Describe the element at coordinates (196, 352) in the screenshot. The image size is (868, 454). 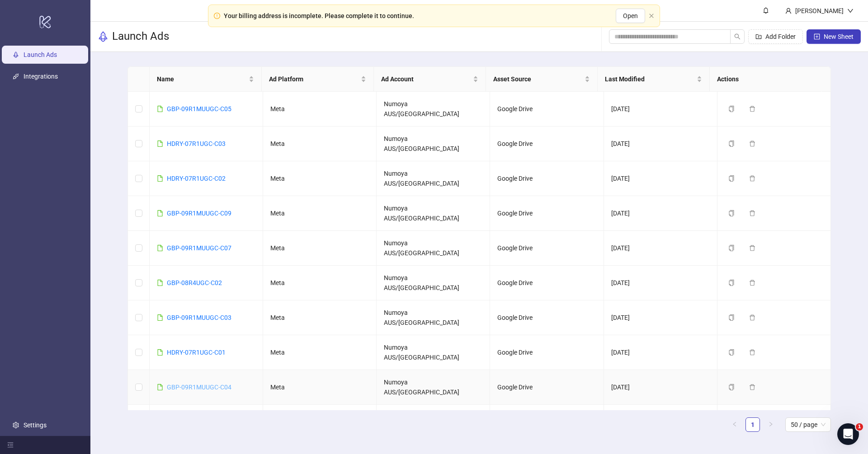
I see `a: HDRY-07R1UGC-C01` at that location.